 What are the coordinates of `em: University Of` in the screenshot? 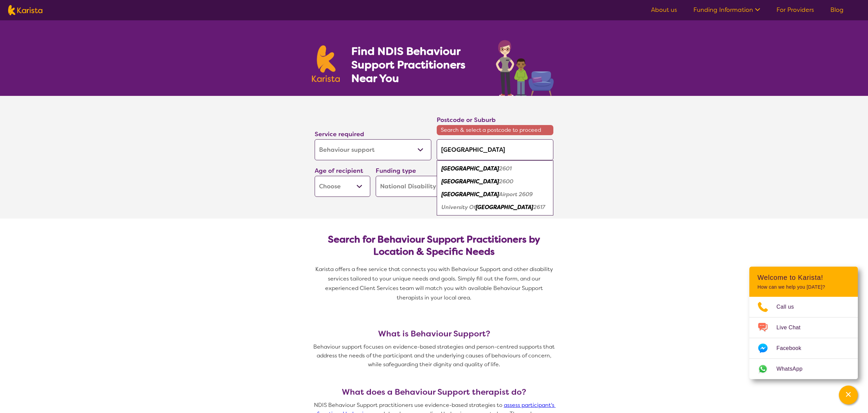 It's located at (458, 207).